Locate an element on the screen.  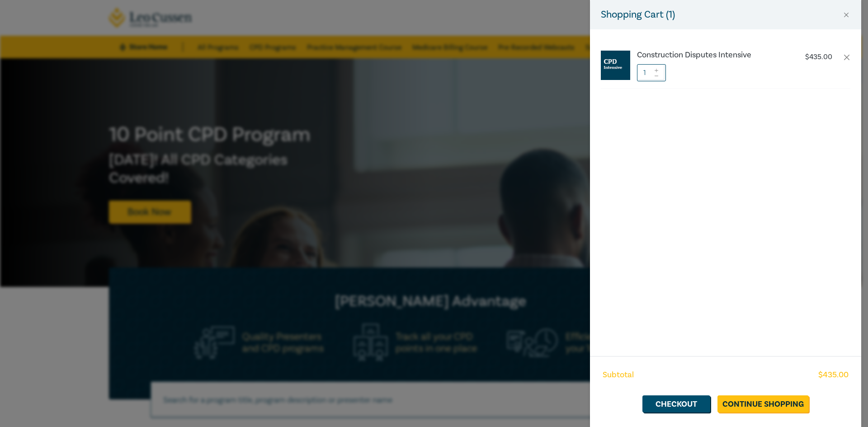
span: Subtotal is located at coordinates (618, 375).